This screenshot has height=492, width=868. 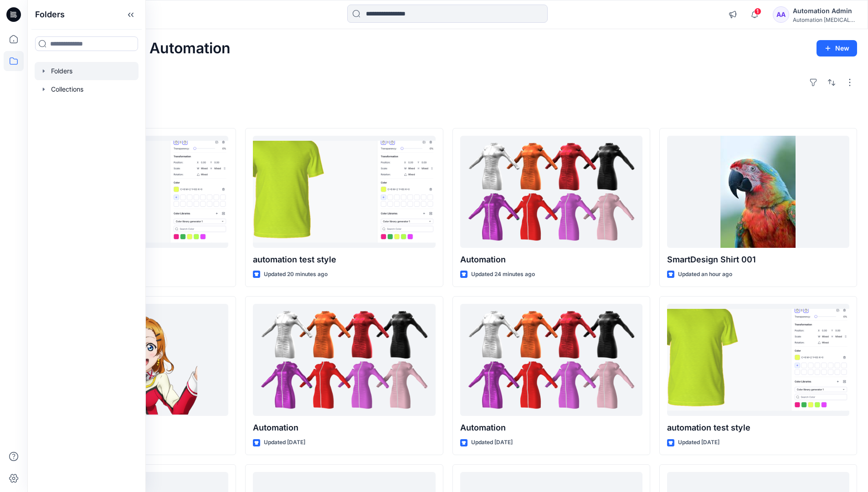 What do you see at coordinates (781, 15) in the screenshot?
I see `div: AA` at bounding box center [781, 15].